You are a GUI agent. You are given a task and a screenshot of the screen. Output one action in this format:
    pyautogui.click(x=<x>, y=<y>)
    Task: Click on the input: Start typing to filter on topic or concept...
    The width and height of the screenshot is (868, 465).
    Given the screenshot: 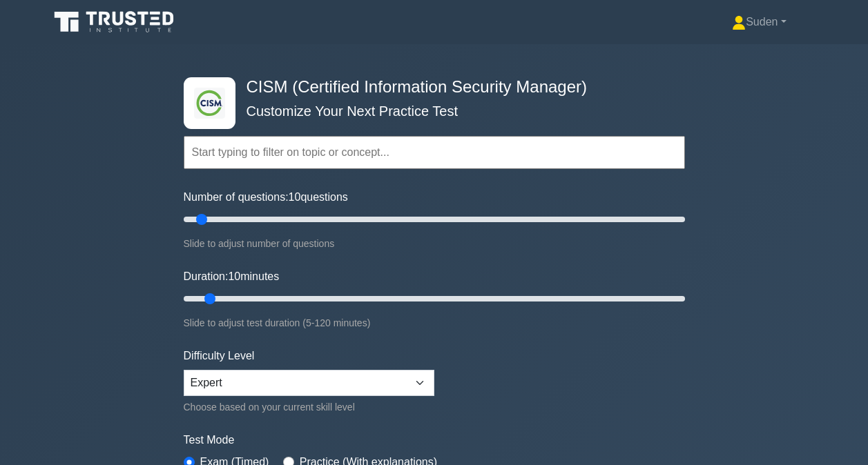 What is the action you would take?
    pyautogui.click(x=434, y=153)
    